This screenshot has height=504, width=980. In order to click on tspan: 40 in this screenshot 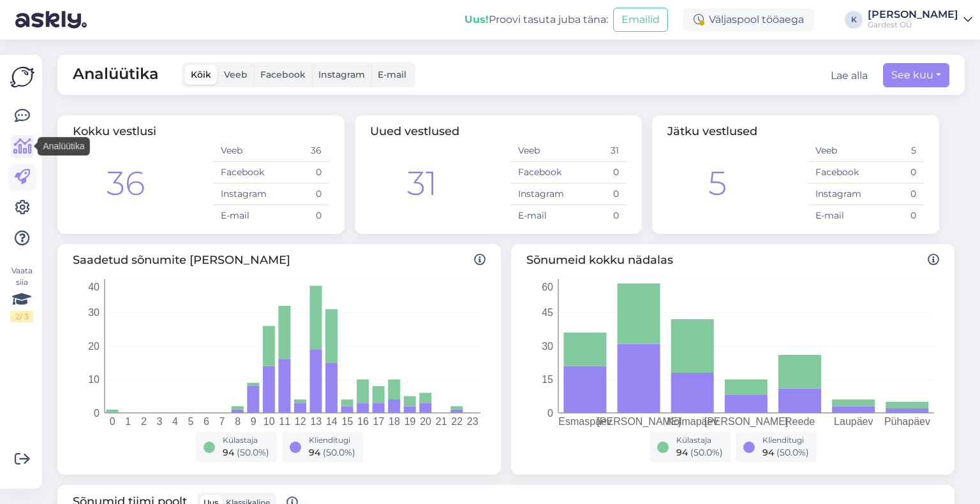, I will do `click(94, 287)`.